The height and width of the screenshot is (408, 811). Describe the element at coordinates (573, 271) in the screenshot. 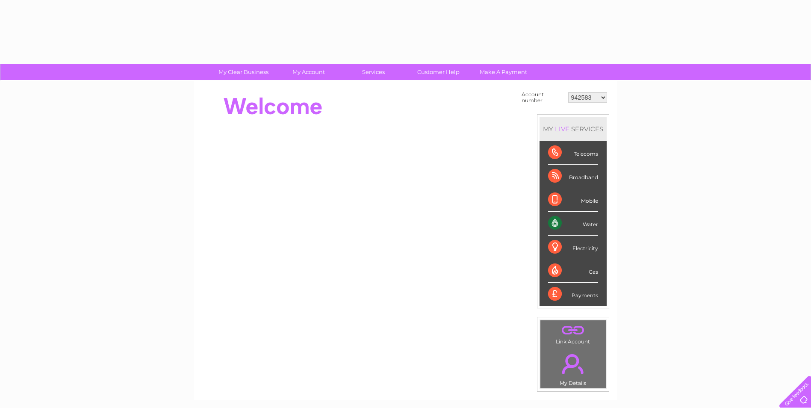

I see `div: Gas` at that location.